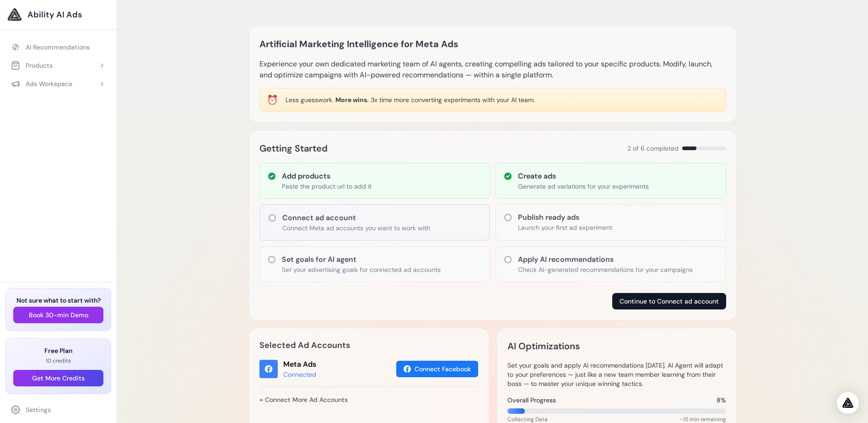  What do you see at coordinates (58, 15) in the screenshot?
I see `a: Ability AI Ads` at bounding box center [58, 15].